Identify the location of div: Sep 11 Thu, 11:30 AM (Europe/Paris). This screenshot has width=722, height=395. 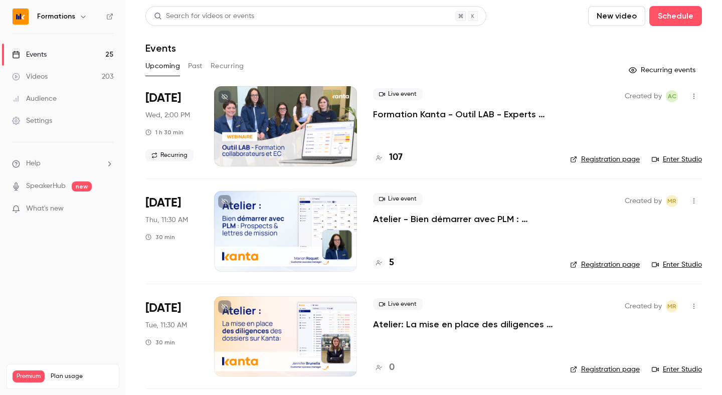
(171, 231).